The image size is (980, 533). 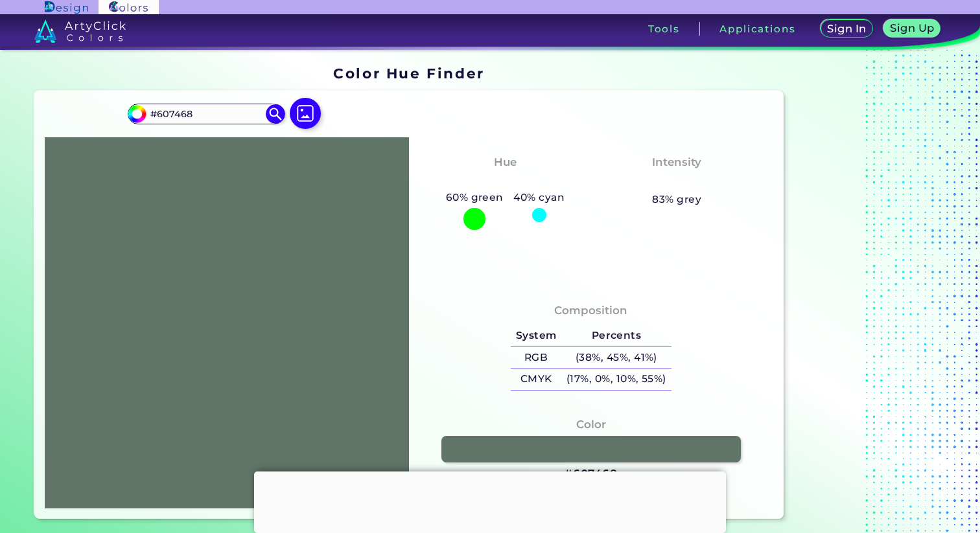 What do you see at coordinates (505, 162) in the screenshot?
I see `h4: Hue` at bounding box center [505, 162].